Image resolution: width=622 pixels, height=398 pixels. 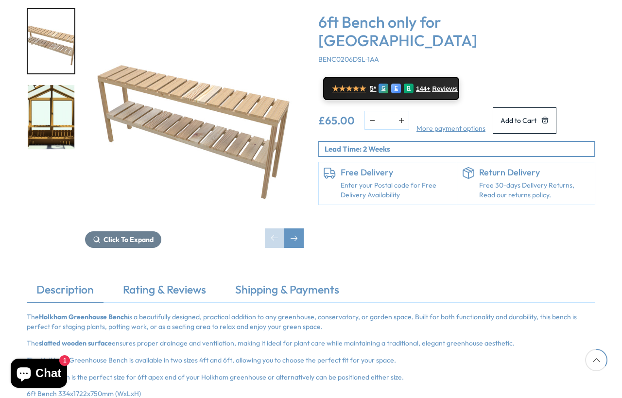 I want to click on p: The ensures proper drainage and ventilation, making it ideal for plant care while maintaining a t..., so click(x=311, y=344).